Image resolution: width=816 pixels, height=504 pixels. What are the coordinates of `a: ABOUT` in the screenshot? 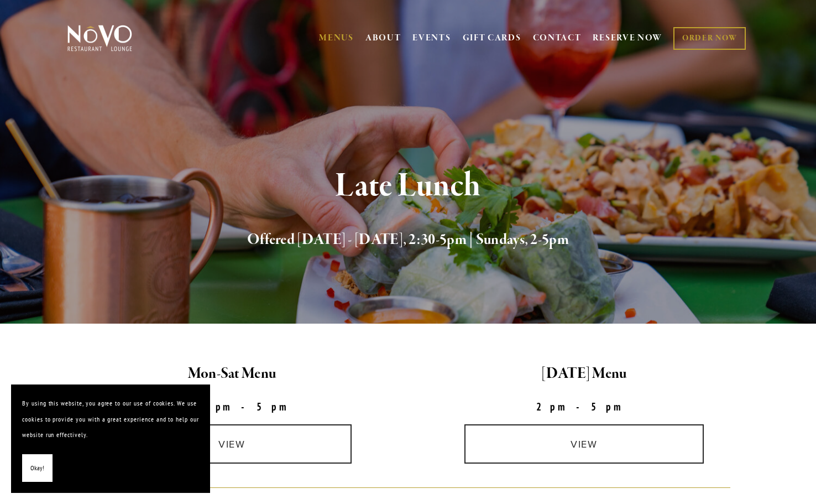 It's located at (383, 38).